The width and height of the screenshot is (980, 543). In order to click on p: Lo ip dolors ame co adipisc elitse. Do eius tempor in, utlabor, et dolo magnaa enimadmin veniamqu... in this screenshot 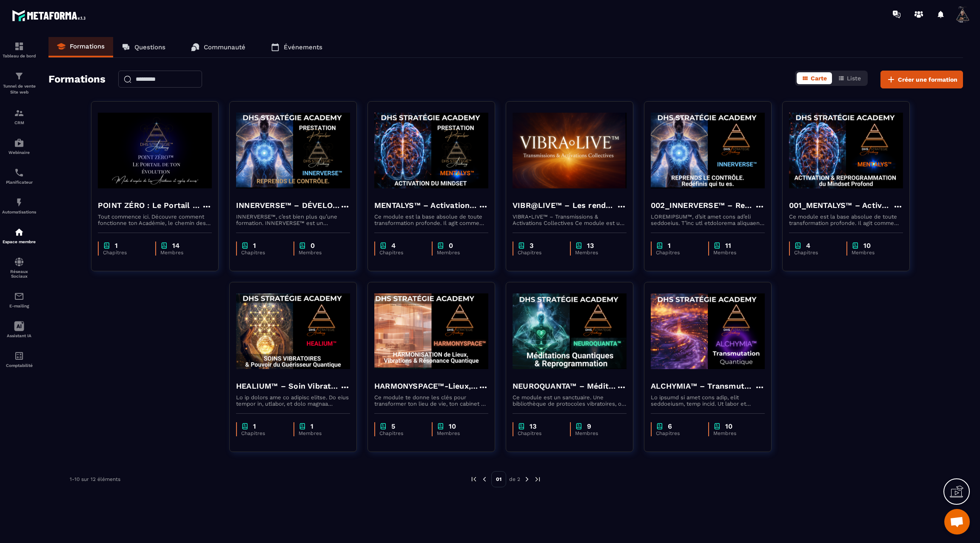, I will do `click(293, 401)`.